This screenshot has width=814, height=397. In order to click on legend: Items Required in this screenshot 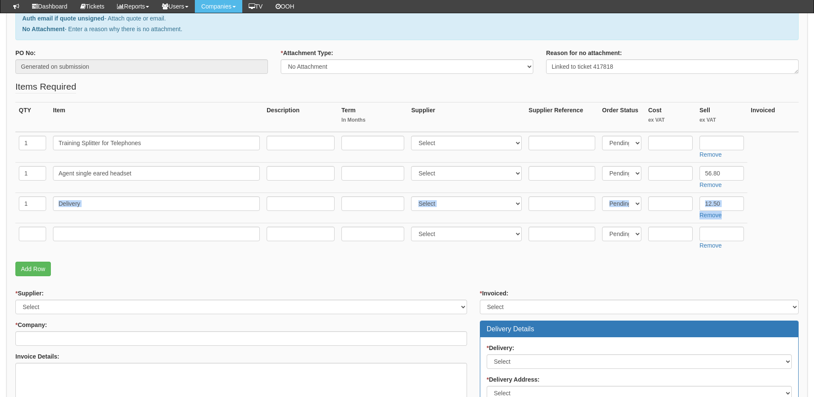, I will do `click(46, 87)`.